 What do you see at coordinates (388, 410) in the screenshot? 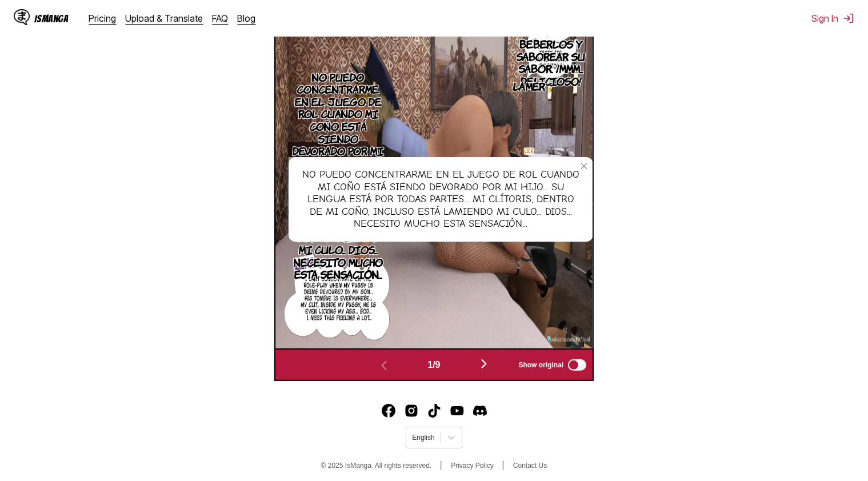
I see `img: IsManga Facebook` at bounding box center [388, 410].